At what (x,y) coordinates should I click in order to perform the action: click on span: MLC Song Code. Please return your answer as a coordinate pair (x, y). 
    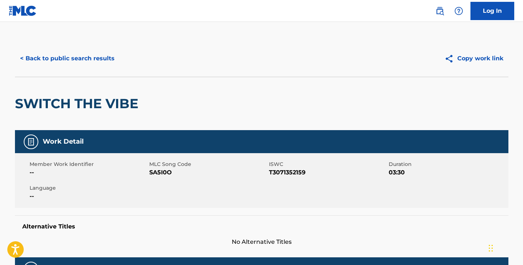
    Looking at the image, I should click on (208, 164).